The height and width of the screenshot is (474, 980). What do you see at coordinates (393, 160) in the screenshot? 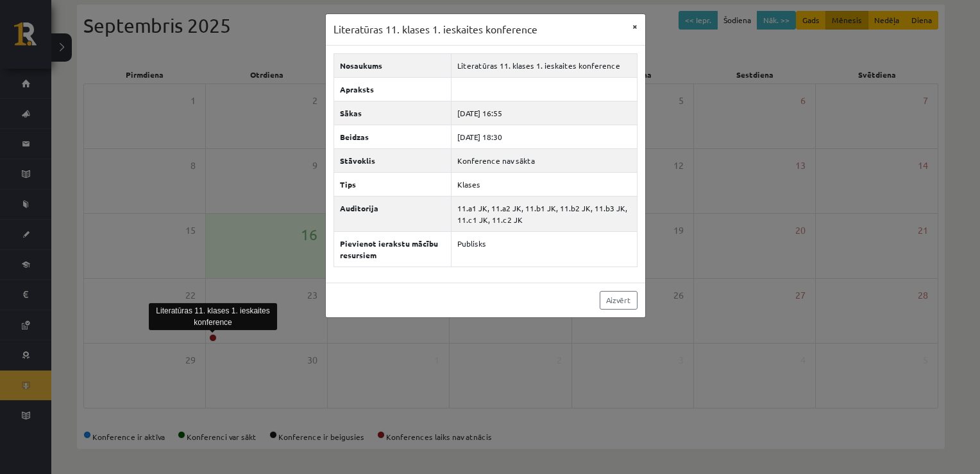
I see `th: Stāvoklis` at bounding box center [393, 160].